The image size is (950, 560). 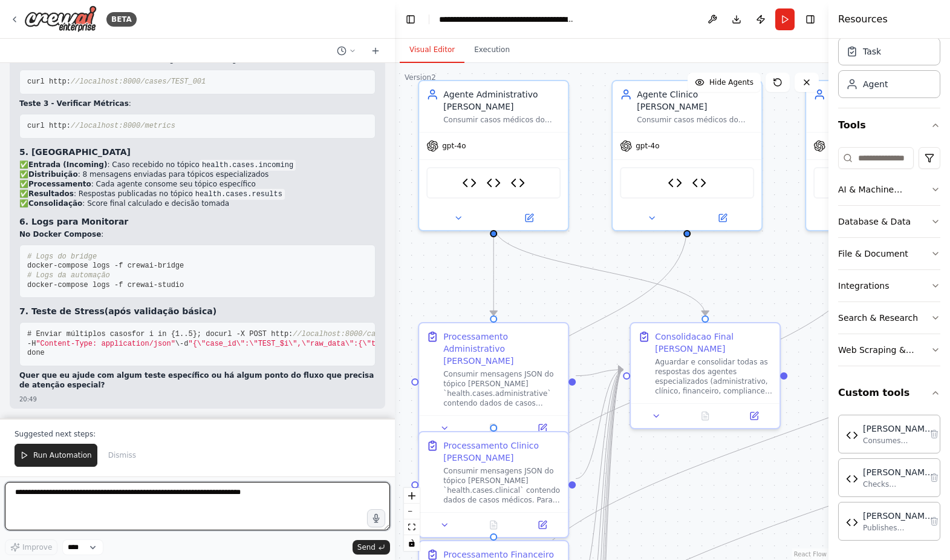 What do you see at coordinates (412, 495) in the screenshot?
I see `button: zoom in` at bounding box center [412, 495].